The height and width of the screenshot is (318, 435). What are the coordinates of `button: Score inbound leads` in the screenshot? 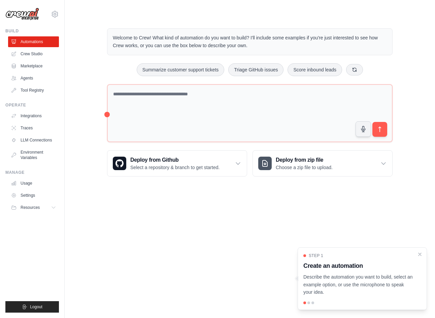 It's located at (315, 70).